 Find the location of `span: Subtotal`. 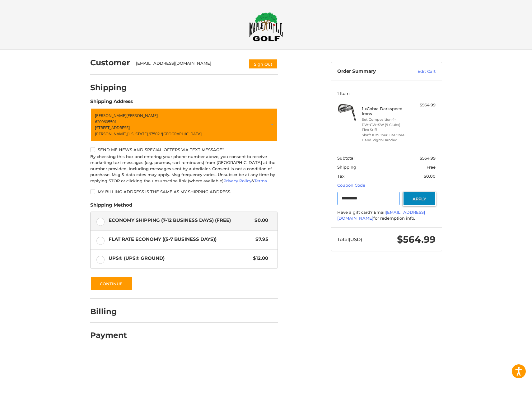

span: Subtotal is located at coordinates (346, 158).